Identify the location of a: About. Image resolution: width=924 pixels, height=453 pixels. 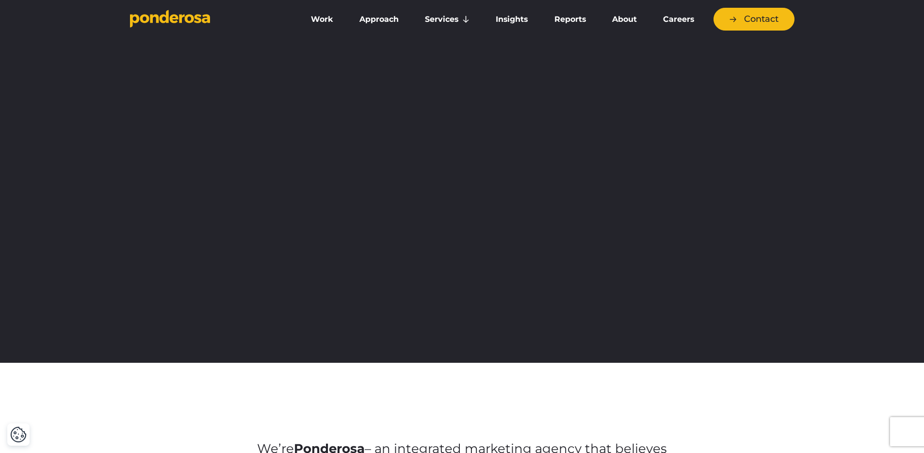
(624, 19).